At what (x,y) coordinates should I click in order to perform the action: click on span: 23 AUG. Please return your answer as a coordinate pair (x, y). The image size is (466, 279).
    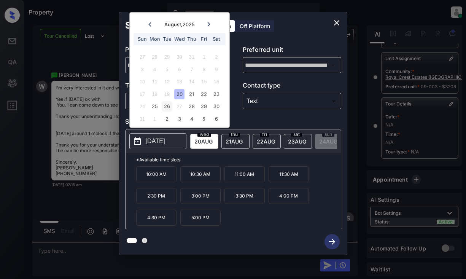
    Looking at the image, I should click on (297, 141).